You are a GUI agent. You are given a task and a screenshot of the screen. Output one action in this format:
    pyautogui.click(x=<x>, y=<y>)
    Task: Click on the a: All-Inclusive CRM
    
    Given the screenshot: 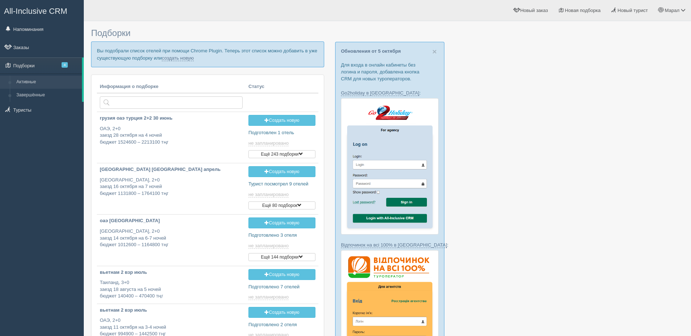 What is the action you would take?
    pyautogui.click(x=42, y=10)
    